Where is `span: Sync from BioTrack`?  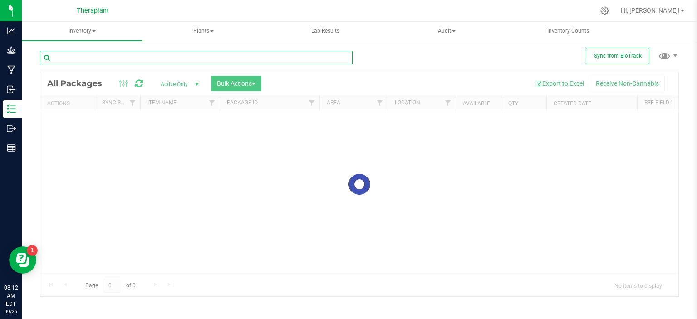
span: Sync from BioTrack is located at coordinates (618, 56).